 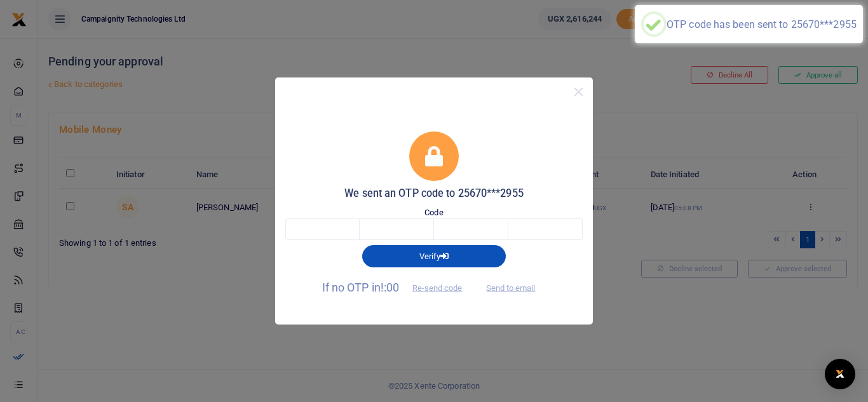 What do you see at coordinates (840, 374) in the screenshot?
I see `div: Open Intercom Messenger` at bounding box center [840, 374].